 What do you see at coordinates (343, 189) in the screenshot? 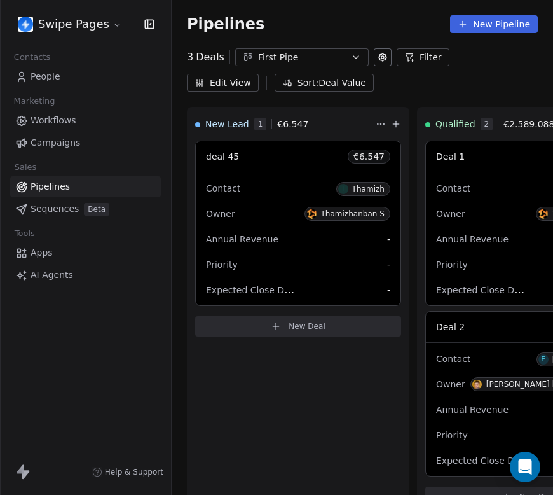
I see `div: T` at bounding box center [343, 189].